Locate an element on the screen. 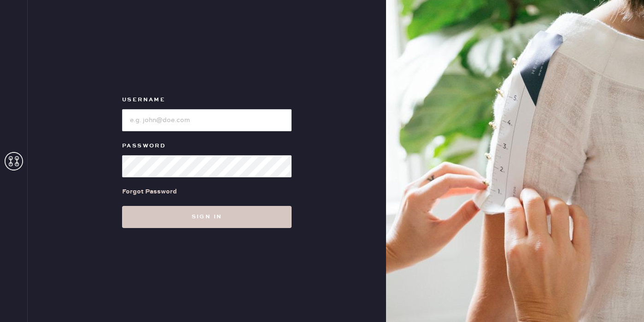  label: Password is located at coordinates (207, 146).